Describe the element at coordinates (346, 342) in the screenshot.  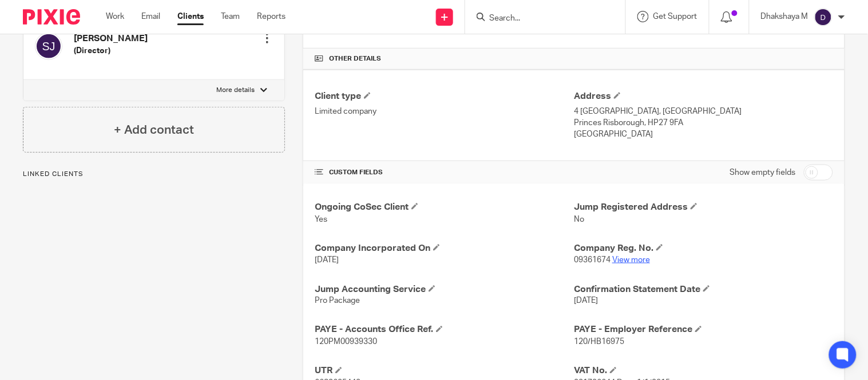
I see `span: 120PM00939330` at that location.